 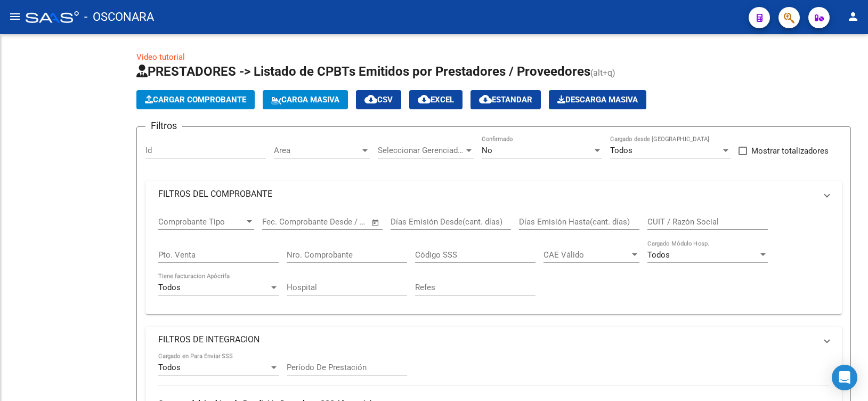 I want to click on button: Open calendar, so click(x=376, y=222).